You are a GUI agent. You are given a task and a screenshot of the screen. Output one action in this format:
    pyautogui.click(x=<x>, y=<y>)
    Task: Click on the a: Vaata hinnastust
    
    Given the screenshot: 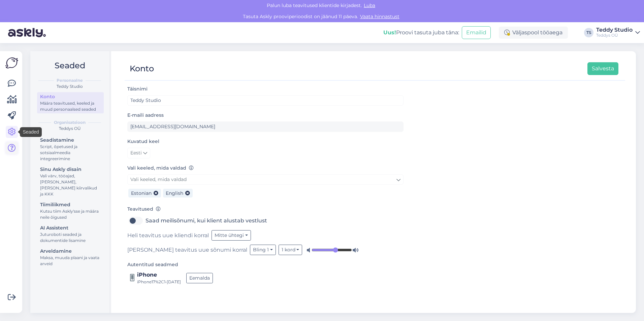 What is the action you would take?
    pyautogui.click(x=380, y=17)
    